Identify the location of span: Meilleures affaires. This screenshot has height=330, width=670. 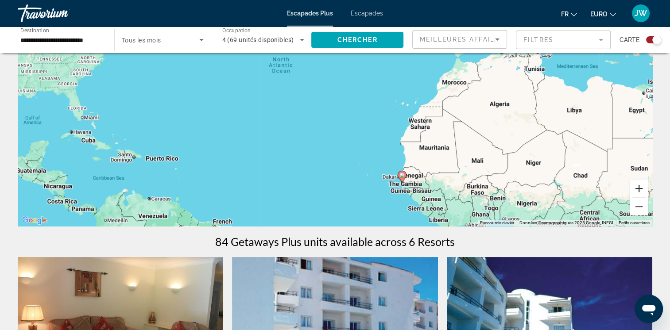
(462, 39).